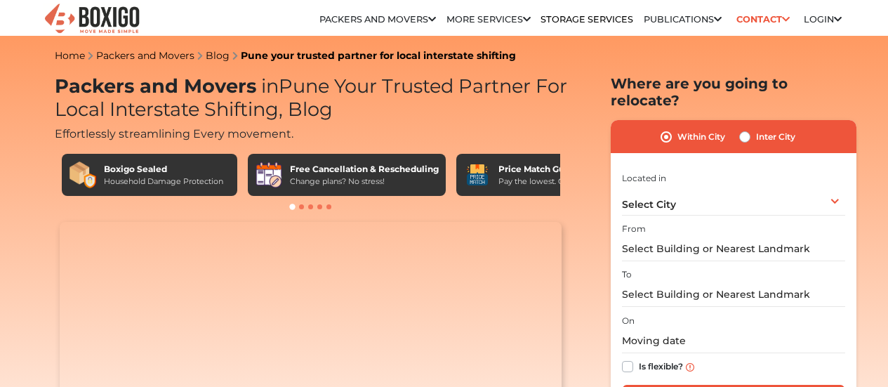 The height and width of the screenshot is (387, 888). What do you see at coordinates (488, 19) in the screenshot?
I see `a: More services` at bounding box center [488, 19].